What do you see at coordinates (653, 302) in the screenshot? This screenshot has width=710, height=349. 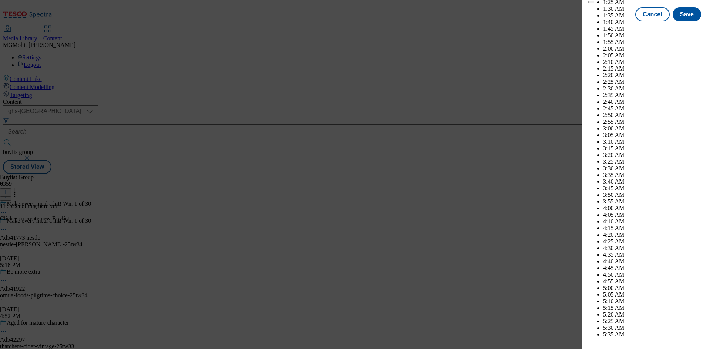 I see `li: 5:10 AM` at bounding box center [653, 302].